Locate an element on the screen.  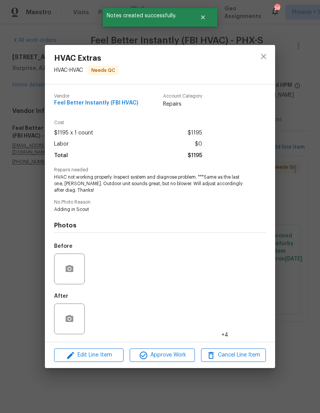
span: No Photo Reason is located at coordinates (160, 202).